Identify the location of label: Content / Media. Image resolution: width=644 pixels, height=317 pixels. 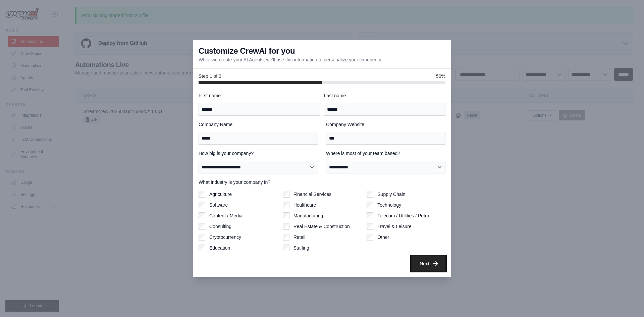
(225, 216).